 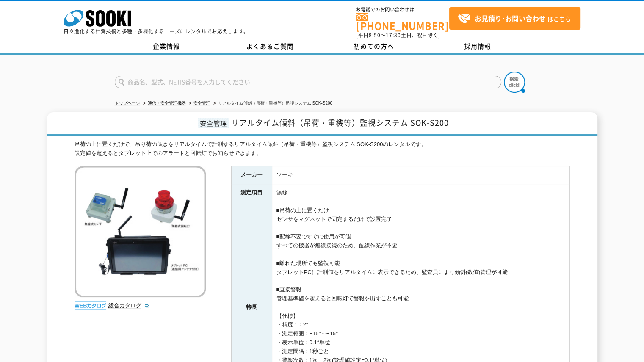 I want to click on img: btn_search.png, so click(x=514, y=82).